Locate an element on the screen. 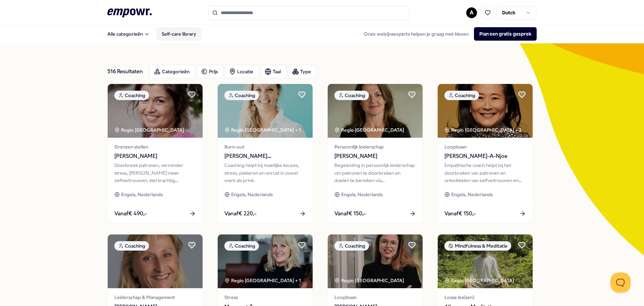  div: 516 Resultaten is located at coordinates (126, 71).